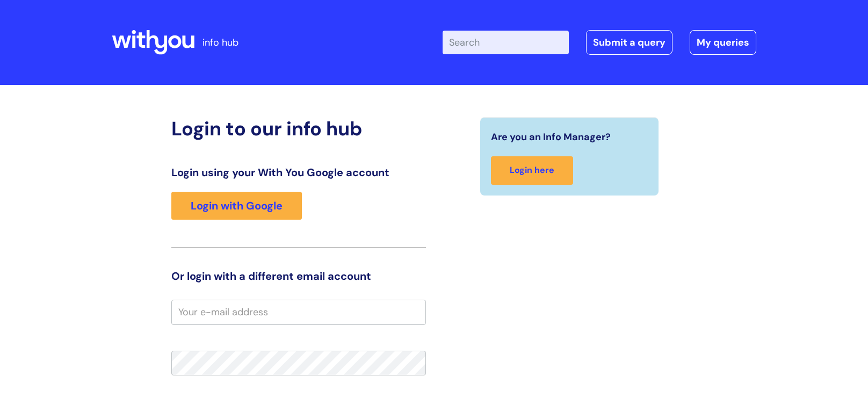 The height and width of the screenshot is (398, 868). What do you see at coordinates (299, 172) in the screenshot?
I see `h3: Login using your With You Google account` at bounding box center [299, 172].